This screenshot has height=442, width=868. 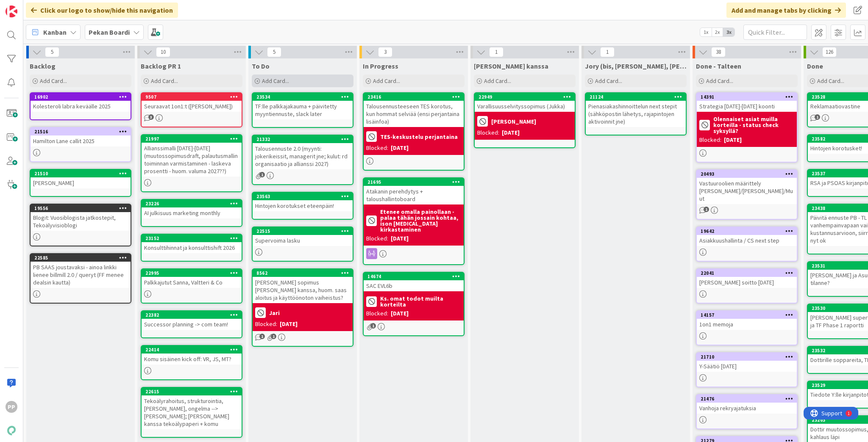 I want to click on div: 14674, so click(x=414, y=276).